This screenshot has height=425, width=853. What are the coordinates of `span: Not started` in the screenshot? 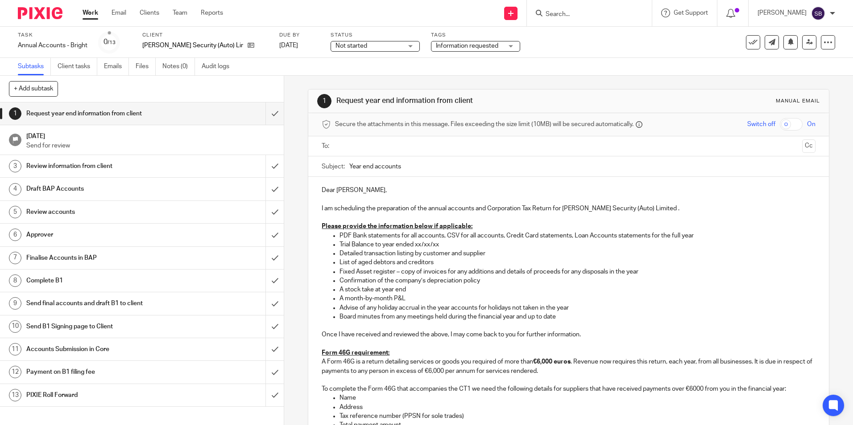 It's located at (351, 46).